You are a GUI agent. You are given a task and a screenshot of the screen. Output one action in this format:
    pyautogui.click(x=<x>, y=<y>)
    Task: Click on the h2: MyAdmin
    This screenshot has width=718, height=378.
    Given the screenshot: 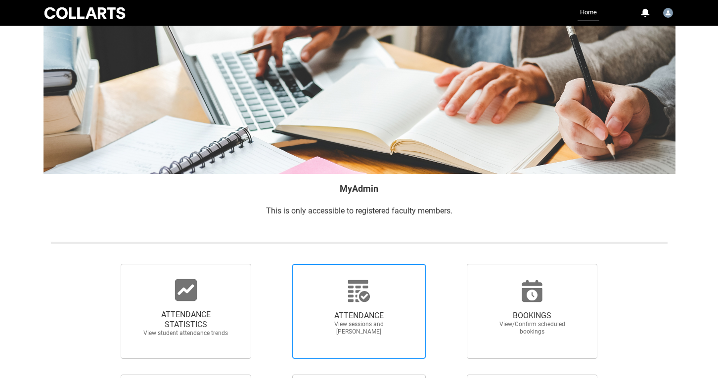 What is the action you would take?
    pyautogui.click(x=359, y=188)
    